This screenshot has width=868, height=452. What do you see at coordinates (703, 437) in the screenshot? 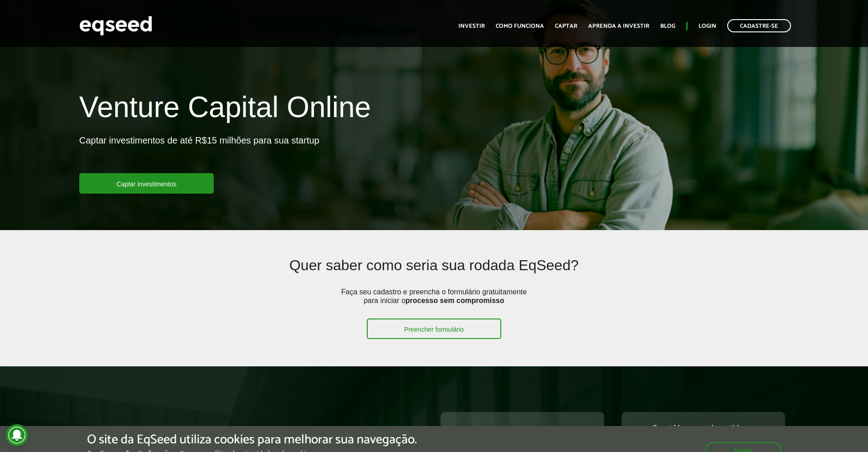
I see `p: Smart Money com e executivos de grandes empresas` at bounding box center [703, 437].